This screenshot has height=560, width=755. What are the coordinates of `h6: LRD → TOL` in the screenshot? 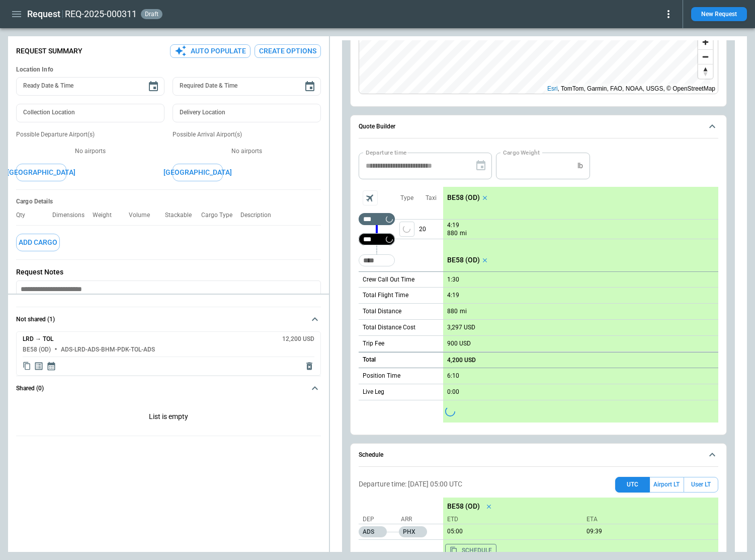 It's located at (37, 339).